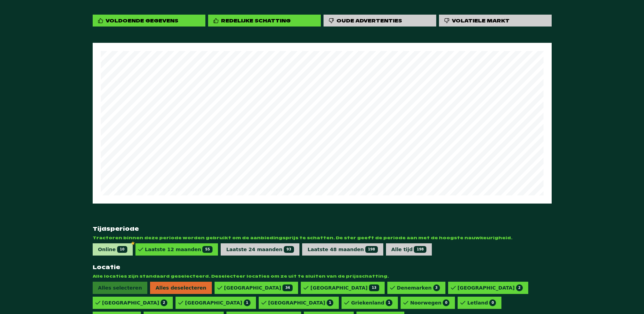  What do you see at coordinates (120, 288) in the screenshot?
I see `span: Alles selecteren` at bounding box center [120, 288].